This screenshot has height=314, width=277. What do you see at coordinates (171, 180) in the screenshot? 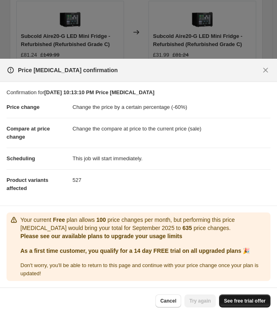
I see `dd: 527` at bounding box center [171, 180].